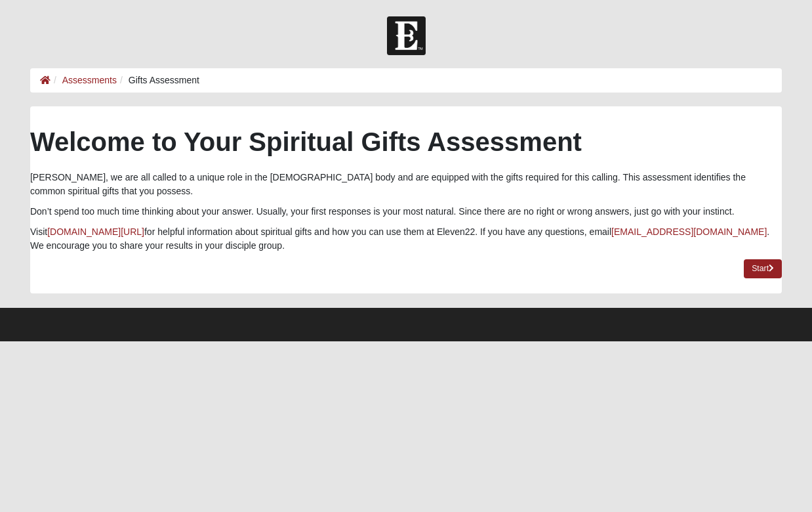 The height and width of the screenshot is (512, 812). What do you see at coordinates (406, 35) in the screenshot?
I see `img: Church of Eleven22 Logo` at bounding box center [406, 35].